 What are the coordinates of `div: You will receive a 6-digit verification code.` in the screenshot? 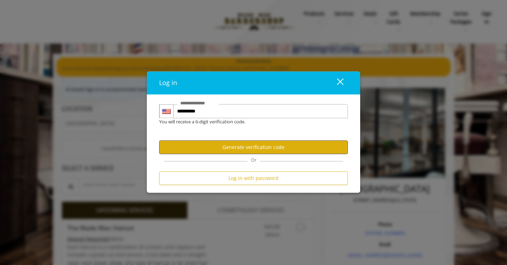 It's located at (248, 122).